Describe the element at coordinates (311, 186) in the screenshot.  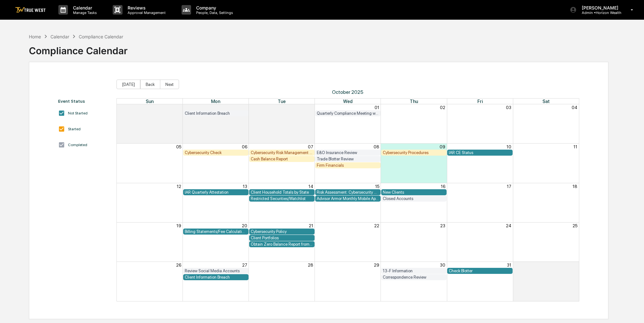
I see `button: 14` at that location.